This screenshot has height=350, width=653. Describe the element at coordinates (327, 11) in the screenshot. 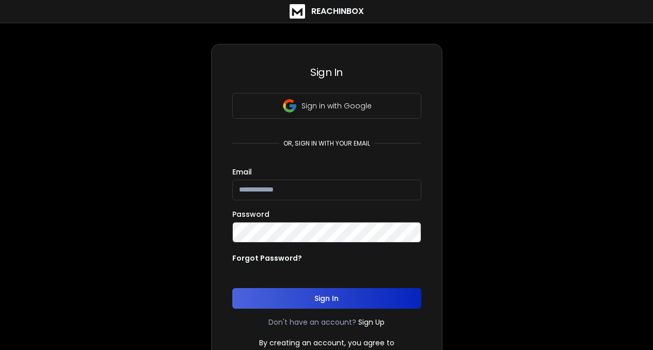

I see `a: ReachInbox` at that location.